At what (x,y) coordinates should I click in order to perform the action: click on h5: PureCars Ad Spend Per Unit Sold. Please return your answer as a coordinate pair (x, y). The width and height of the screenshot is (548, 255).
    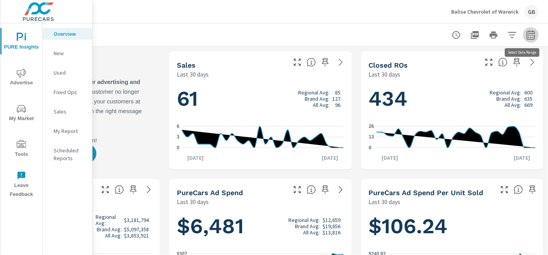
    Looking at the image, I should click on (426, 193).